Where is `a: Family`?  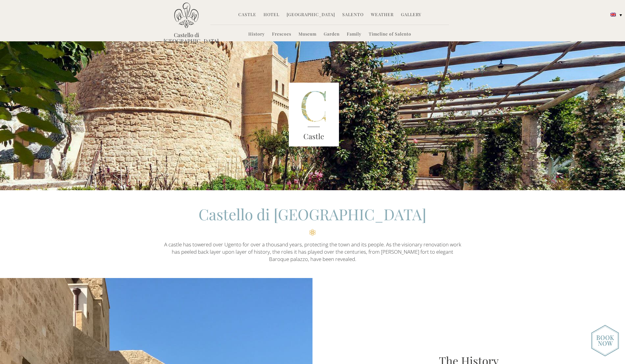 a: Family is located at coordinates (354, 34).